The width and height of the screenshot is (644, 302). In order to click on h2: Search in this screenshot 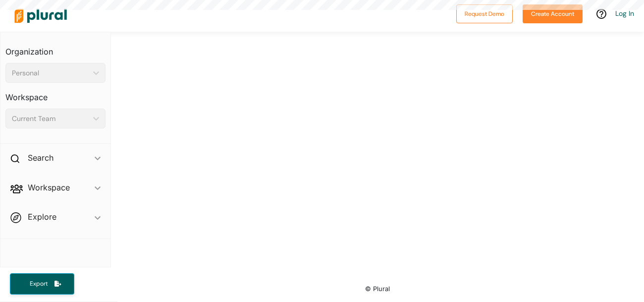, I will do `click(41, 157)`.